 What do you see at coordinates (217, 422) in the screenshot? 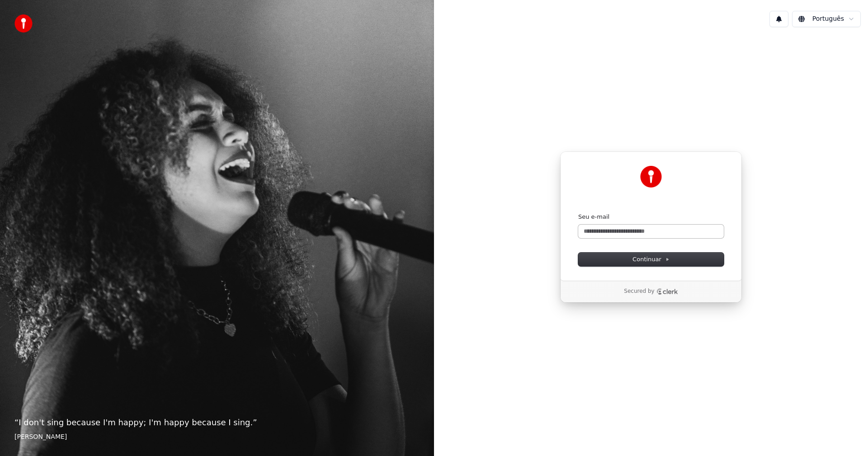
I see `p: “ I don't sing because I'm happy; I'm happy because I sing. ”` at bounding box center [217, 422].